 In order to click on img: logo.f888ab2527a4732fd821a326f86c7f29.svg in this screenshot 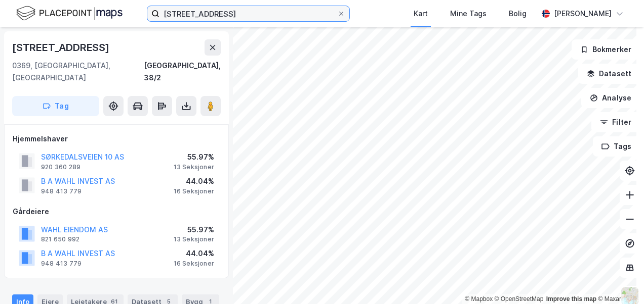, I will do `click(69, 13)`.